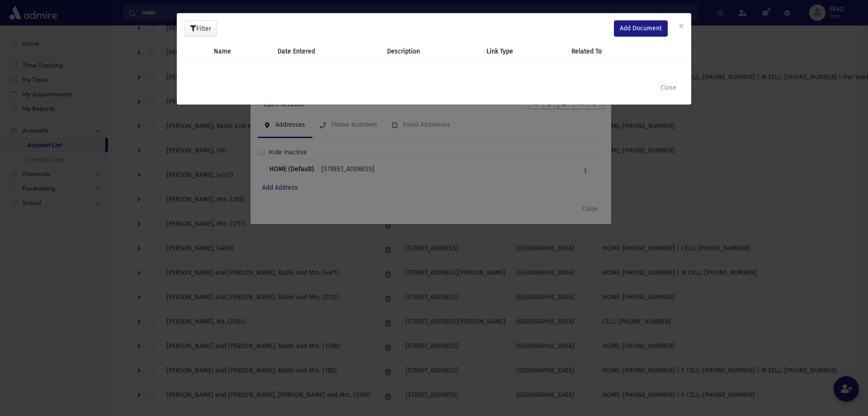  What do you see at coordinates (200, 29) in the screenshot?
I see `button: Filter` at bounding box center [200, 29].